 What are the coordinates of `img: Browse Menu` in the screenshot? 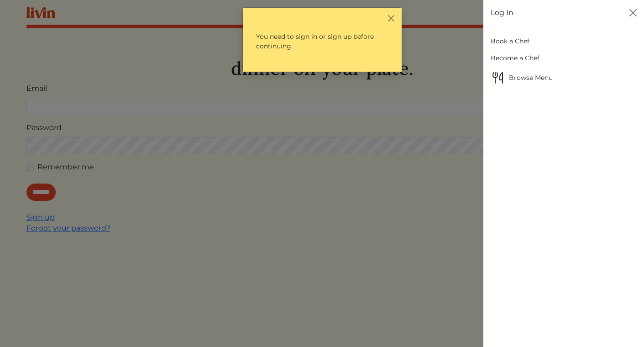 It's located at (498, 78).